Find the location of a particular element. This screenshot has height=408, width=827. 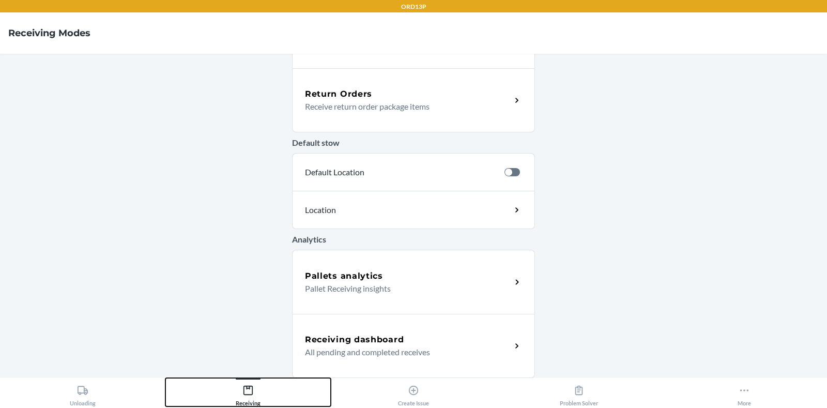

button: Create Issue is located at coordinates (413, 392).